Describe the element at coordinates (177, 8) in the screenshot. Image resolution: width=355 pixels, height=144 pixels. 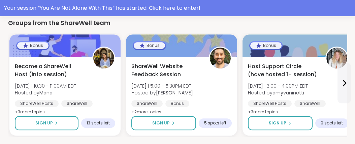
I see `div: Your session “ You Are Not Alone With This ” has started. Click here to enter!` at that location.